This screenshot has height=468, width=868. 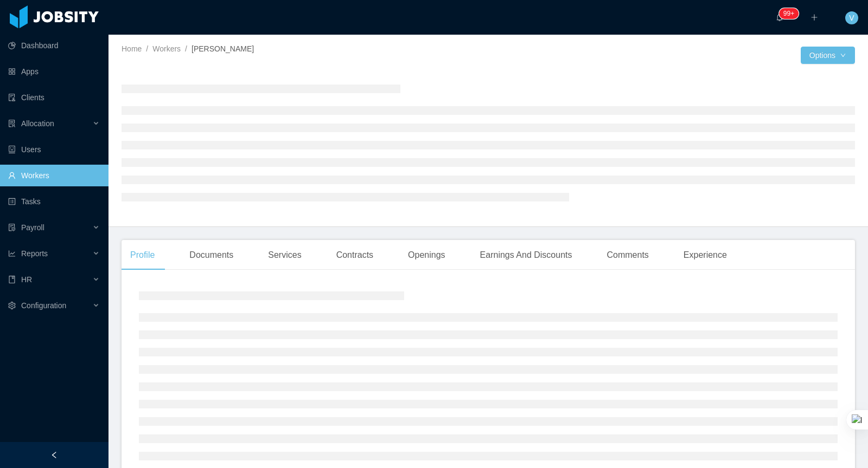 What do you see at coordinates (426, 255) in the screenshot?
I see `div: Openings` at bounding box center [426, 255].